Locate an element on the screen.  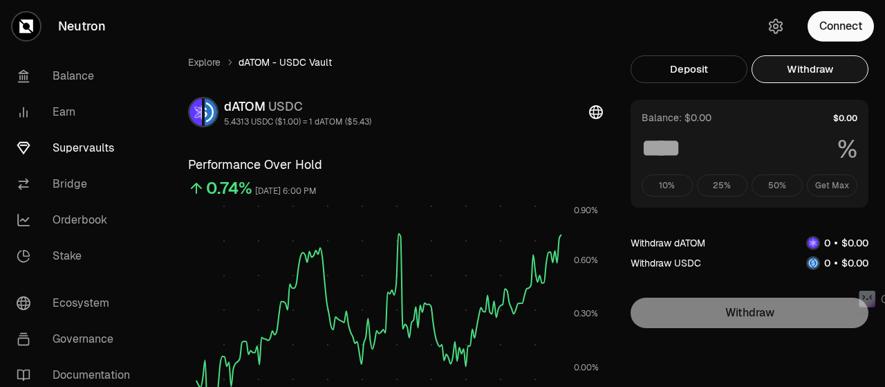
button: Deposit is located at coordinates (689, 69).